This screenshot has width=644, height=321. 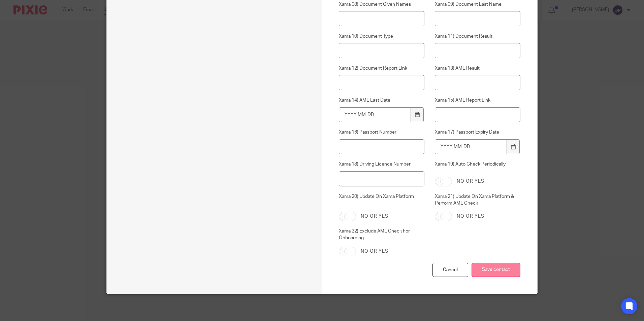 What do you see at coordinates (382, 37) in the screenshot?
I see `label: Xama 10) Document Type` at bounding box center [382, 37].